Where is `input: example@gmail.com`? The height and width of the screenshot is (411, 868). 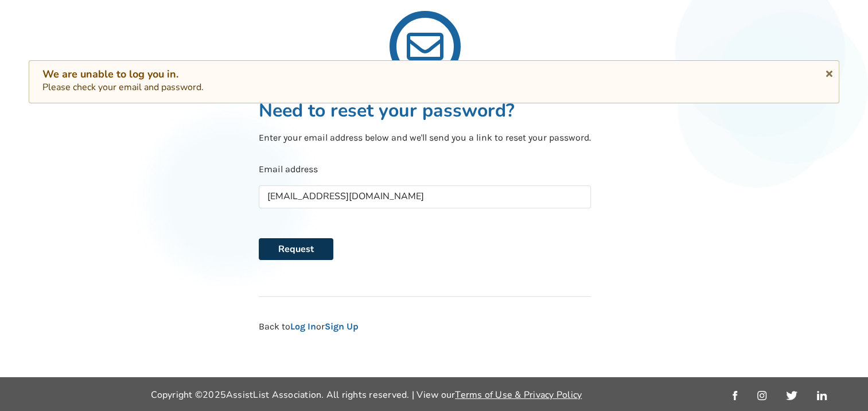 input: example@gmail.com is located at coordinates (425, 197).